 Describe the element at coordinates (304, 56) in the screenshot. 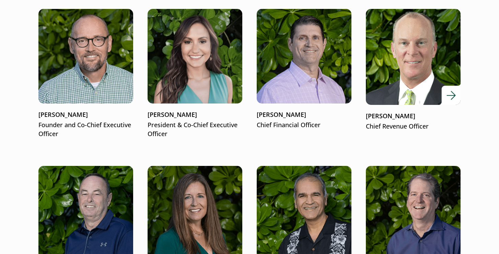

I see `img: Bryan Jones` at that location.